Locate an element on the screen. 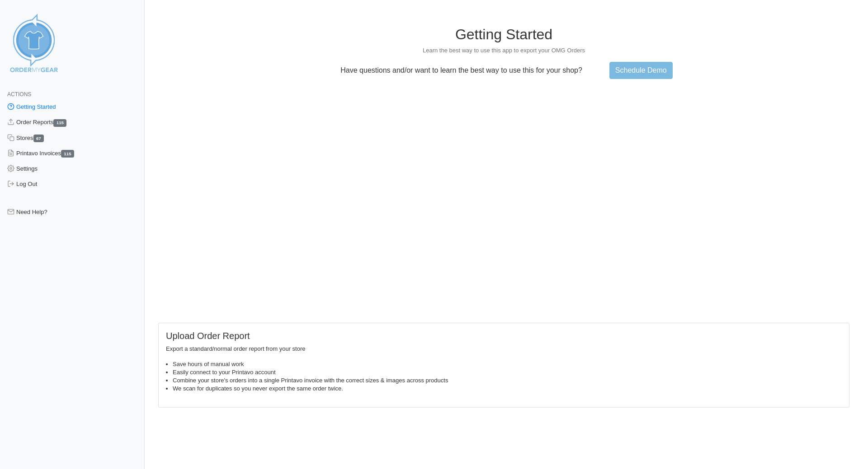  li: Save hours of manual work is located at coordinates (507, 364).